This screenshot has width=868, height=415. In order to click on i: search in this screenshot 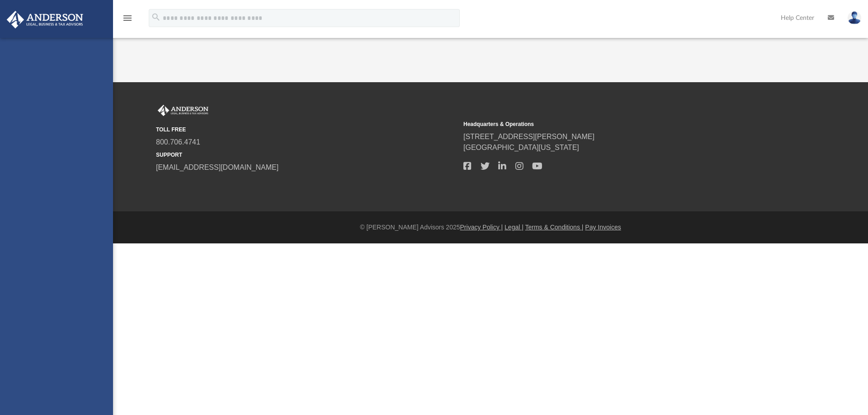, I will do `click(156, 17)`.